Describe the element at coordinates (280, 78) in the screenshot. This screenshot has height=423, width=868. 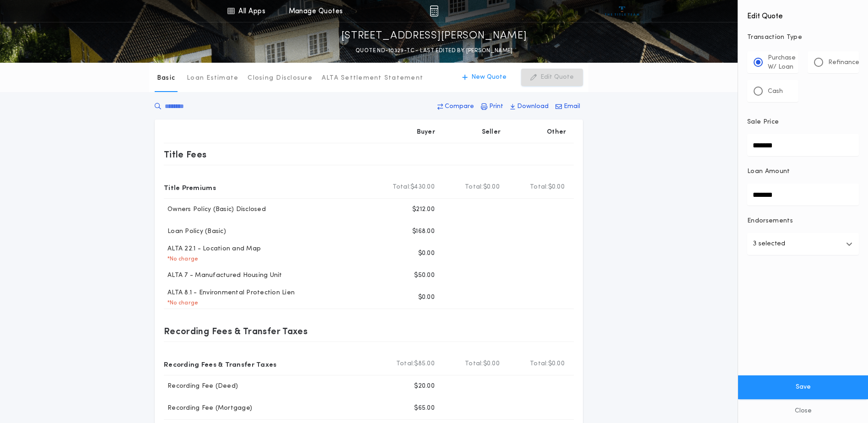
I see `p: Closing Disclosure` at that location.